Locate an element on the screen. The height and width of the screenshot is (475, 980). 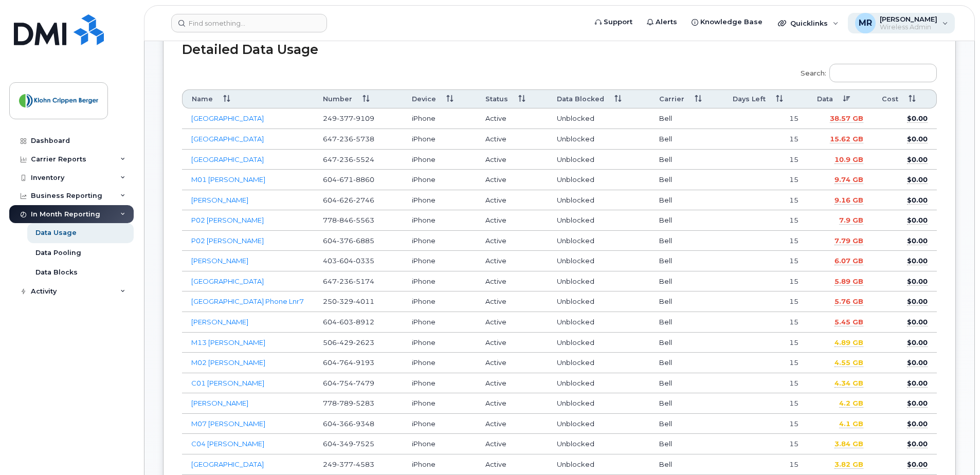
th: Data: activate to sort column ascending is located at coordinates (840, 99).